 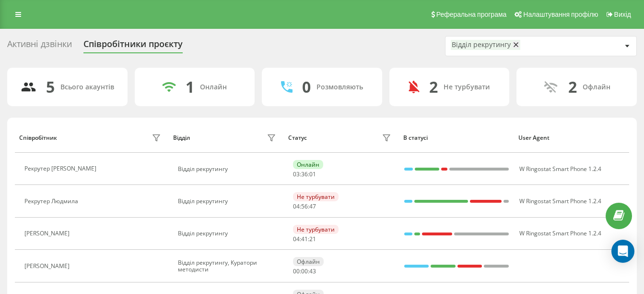 What do you see at coordinates (190, 87) in the screenshot?
I see `div: 1` at bounding box center [190, 87].